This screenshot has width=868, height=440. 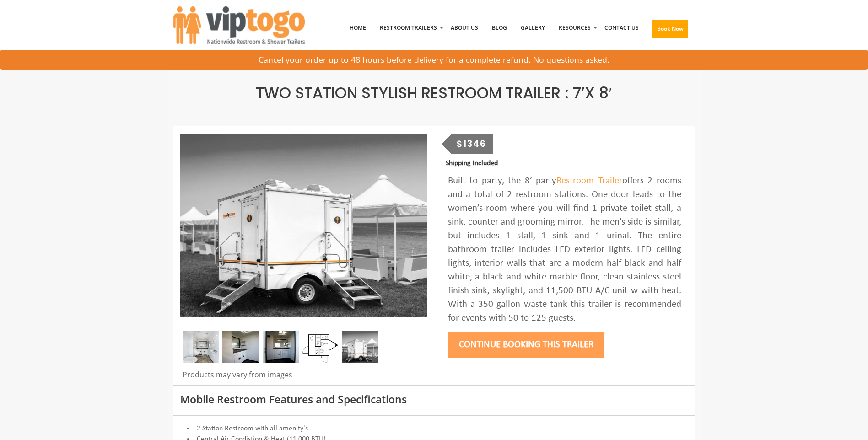 What do you see at coordinates (239, 25) in the screenshot?
I see `img: VIPTOGO` at bounding box center [239, 25].